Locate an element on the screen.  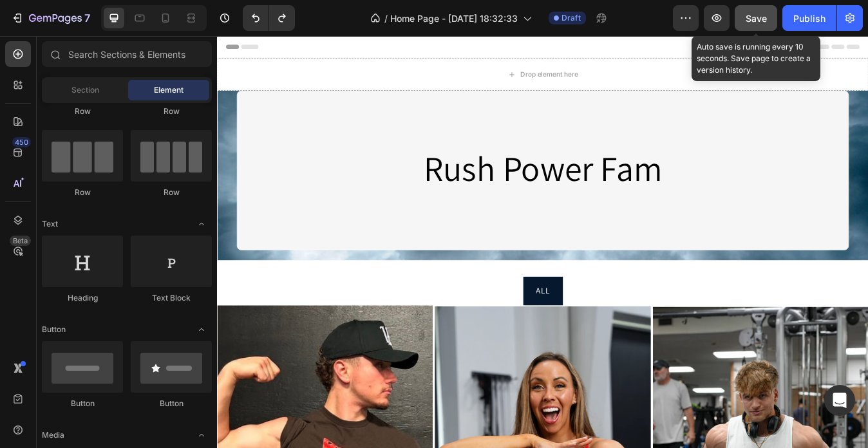
div: Publish is located at coordinates (810, 18).